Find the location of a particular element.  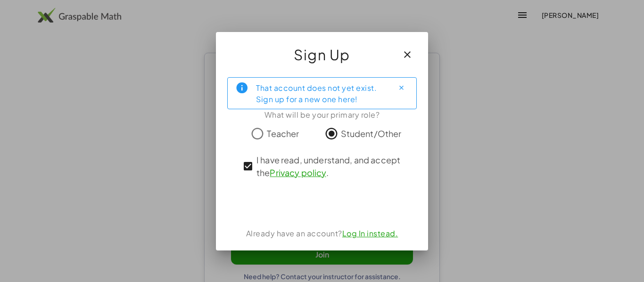

a: Privacy policy is located at coordinates (298, 172).